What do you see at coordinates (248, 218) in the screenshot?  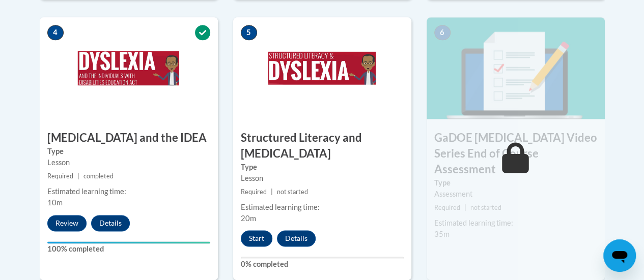 I see `span: 20m` at bounding box center [248, 218].